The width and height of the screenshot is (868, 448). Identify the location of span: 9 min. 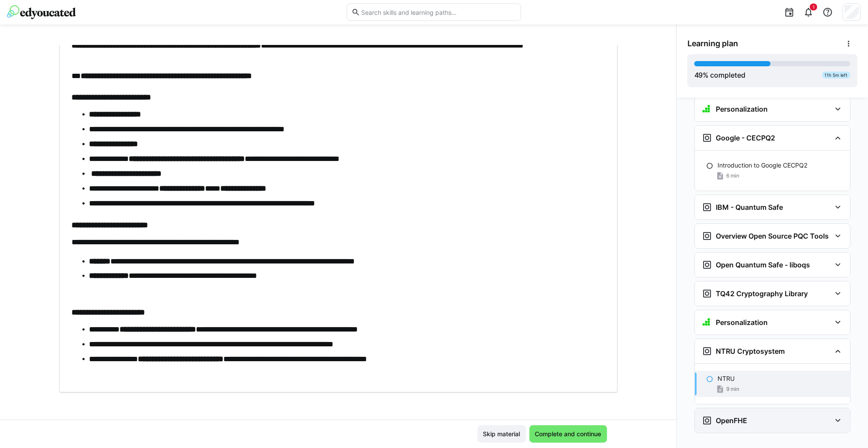
(733, 390).